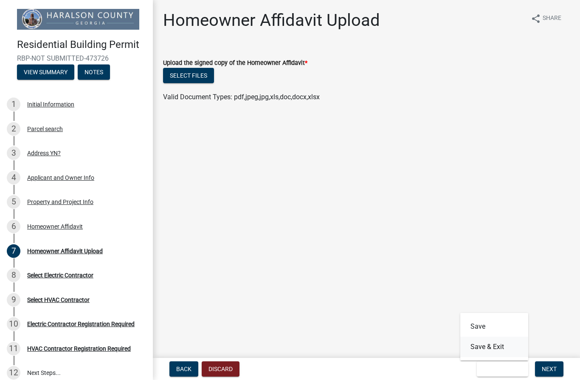  Describe the element at coordinates (45, 72) in the screenshot. I see `button: View Summary` at that location.